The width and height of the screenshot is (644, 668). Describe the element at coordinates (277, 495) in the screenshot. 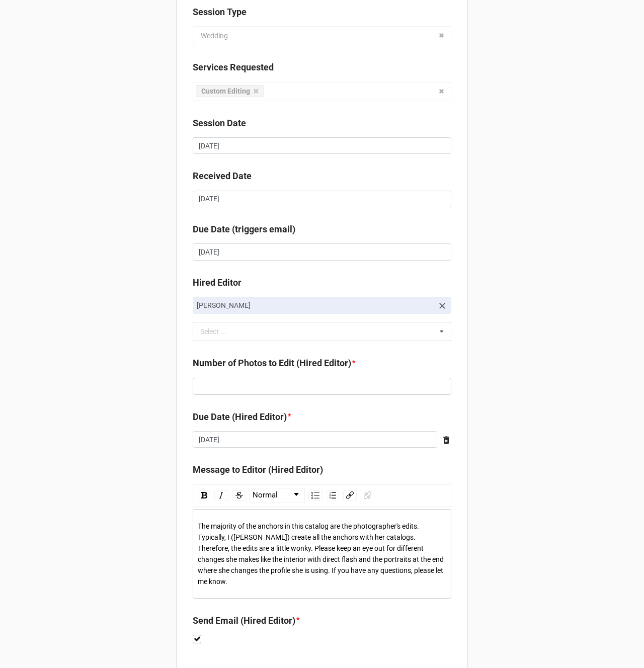

I see `div: rdw-dropdown` at that location.